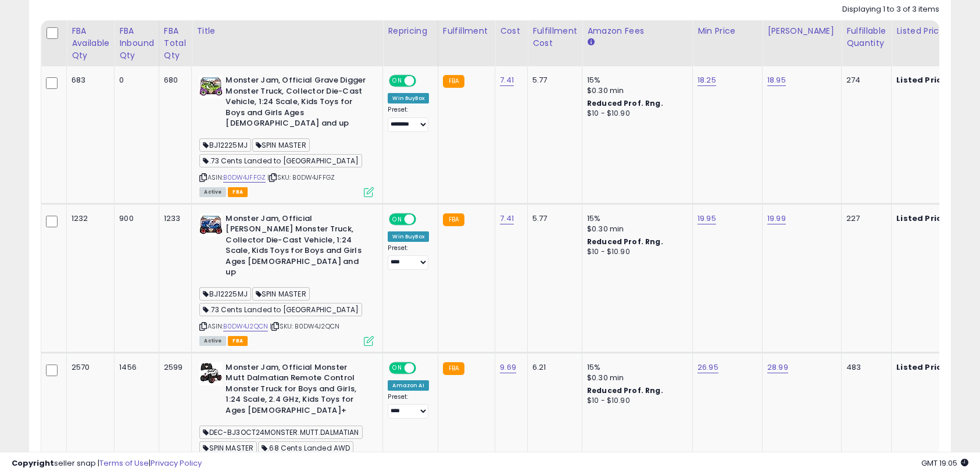  What do you see at coordinates (135, 219) in the screenshot?
I see `div: 900` at bounding box center [135, 219].